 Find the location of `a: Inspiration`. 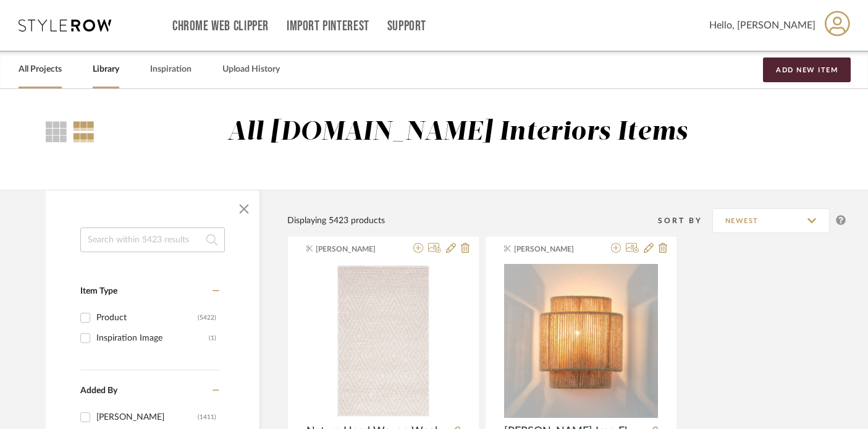

a: Inspiration is located at coordinates (171, 69).